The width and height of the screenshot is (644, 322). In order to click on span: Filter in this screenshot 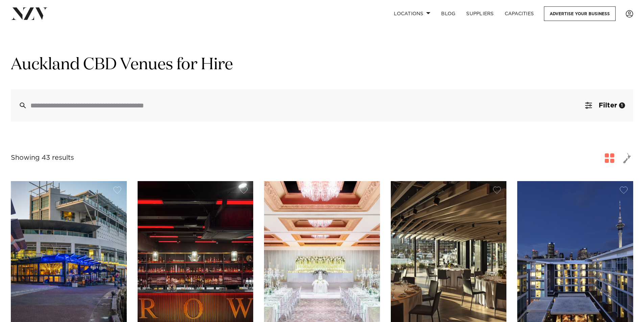, I will do `click(608, 105)`.